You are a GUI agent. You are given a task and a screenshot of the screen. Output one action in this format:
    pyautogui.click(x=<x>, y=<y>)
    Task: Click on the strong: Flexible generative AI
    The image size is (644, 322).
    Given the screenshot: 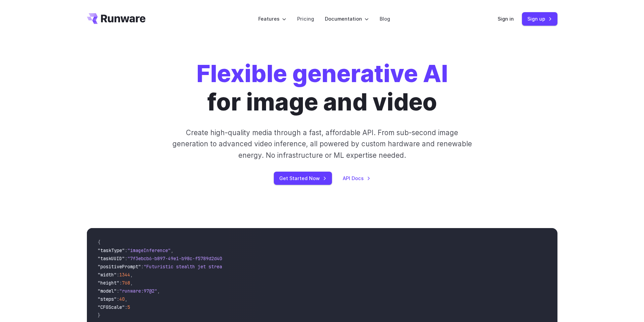 What is the action you would take?
    pyautogui.click(x=322, y=74)
    